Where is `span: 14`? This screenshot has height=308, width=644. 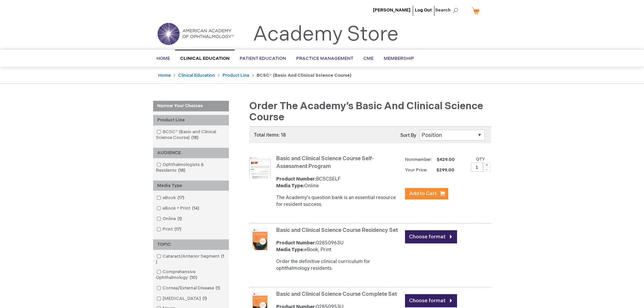 span: 14 is located at coordinates (195, 208).